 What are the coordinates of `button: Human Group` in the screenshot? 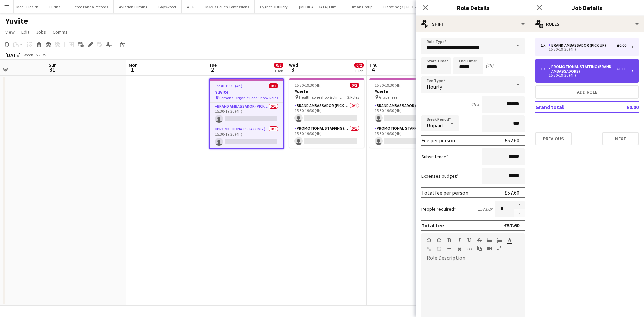 It's located at (360, 7).